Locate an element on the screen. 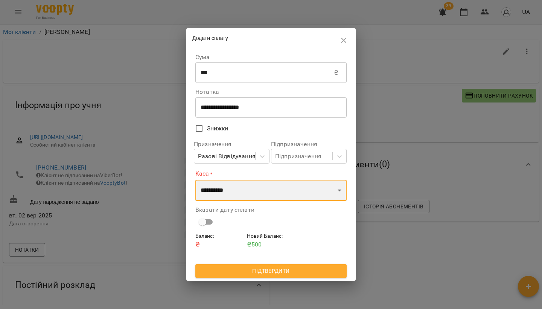 The width and height of the screenshot is (542, 309). label: Вказати дату сплати is located at coordinates (271, 210).